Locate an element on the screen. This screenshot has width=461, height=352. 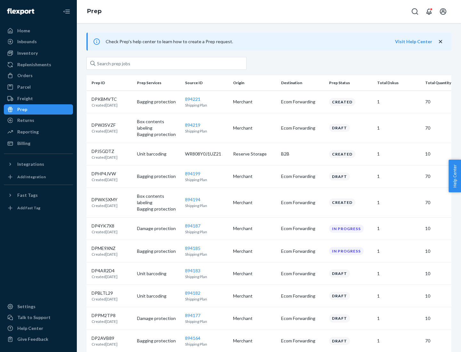
div: Settings is located at coordinates (26, 306).